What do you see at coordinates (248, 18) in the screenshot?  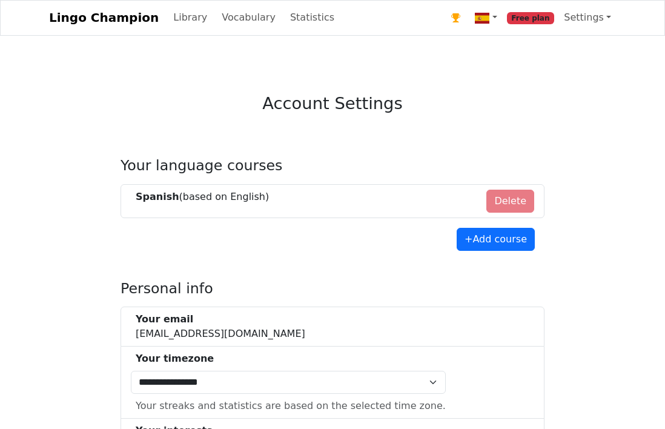 I see `a: Vocabulary` at bounding box center [248, 18].